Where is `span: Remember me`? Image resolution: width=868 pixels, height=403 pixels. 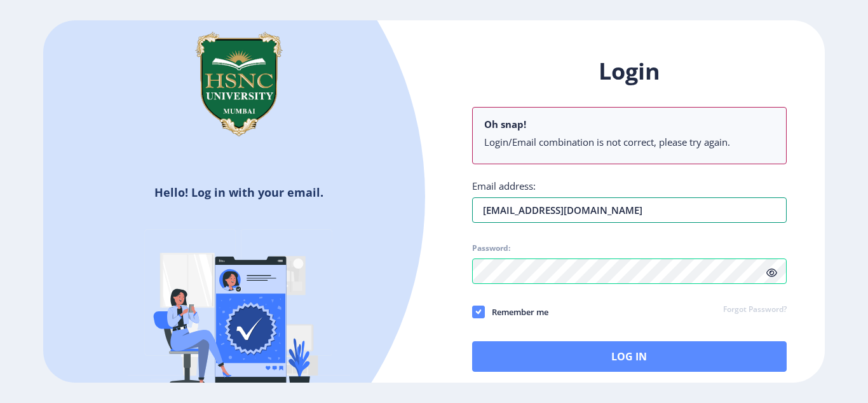
span: Remember me is located at coordinates (517, 312).